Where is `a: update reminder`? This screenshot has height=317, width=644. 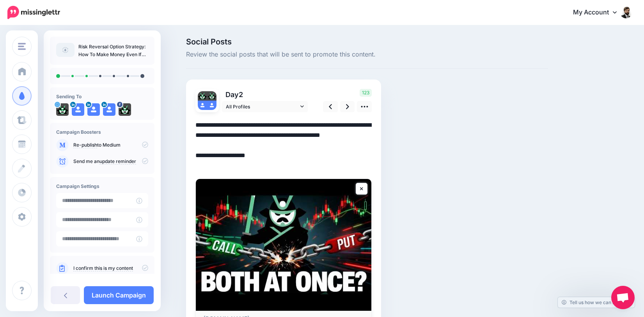 a: update reminder is located at coordinates (118, 161).